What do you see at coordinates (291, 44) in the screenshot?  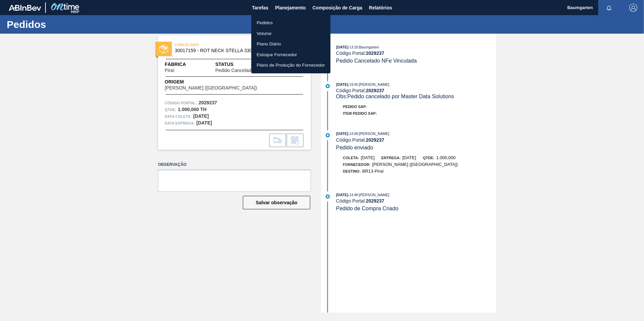 I see `li: Plano Diário` at bounding box center [291, 44].